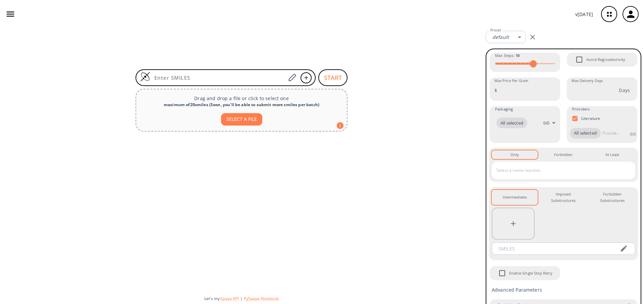 This screenshot has width=644, height=304. What do you see at coordinates (559, 171) in the screenshot?
I see `input: Select a name reaction` at bounding box center [559, 171].